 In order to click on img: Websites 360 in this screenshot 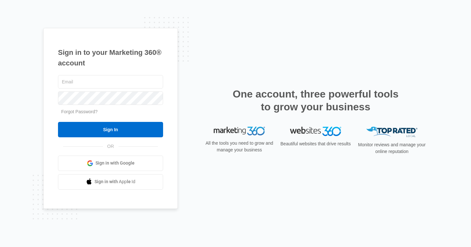, I will do `click(316, 131)`.